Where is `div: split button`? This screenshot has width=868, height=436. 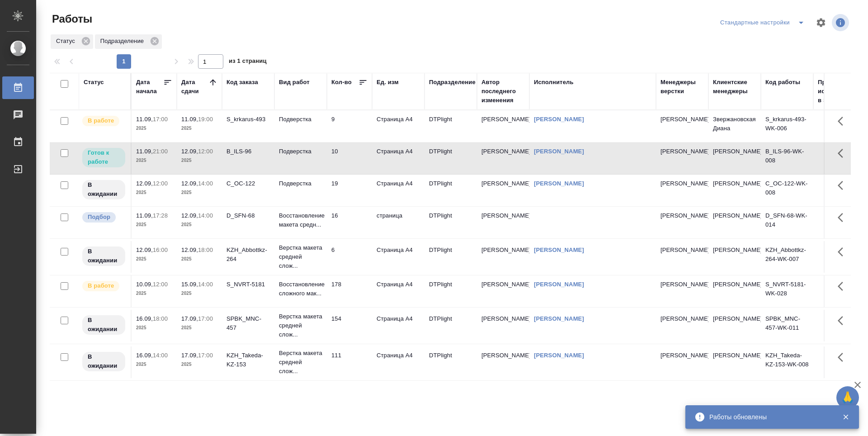
div: split button is located at coordinates (764, 23).